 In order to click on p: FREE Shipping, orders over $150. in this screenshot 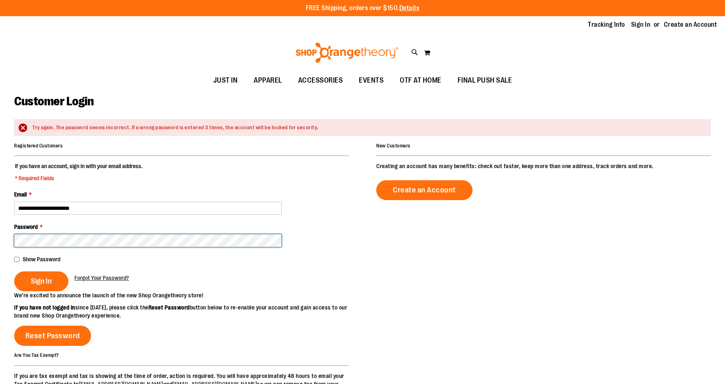, I will do `click(363, 8)`.